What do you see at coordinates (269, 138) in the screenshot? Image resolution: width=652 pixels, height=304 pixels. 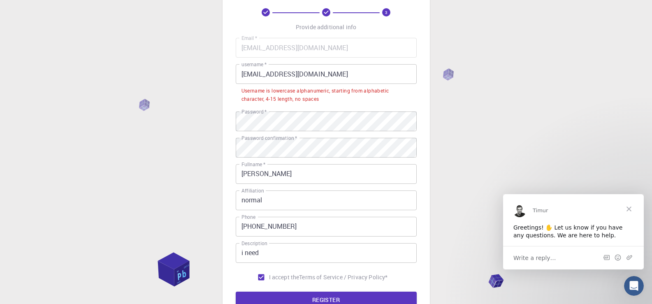 I see `label: Password confirmation` at bounding box center [269, 138].